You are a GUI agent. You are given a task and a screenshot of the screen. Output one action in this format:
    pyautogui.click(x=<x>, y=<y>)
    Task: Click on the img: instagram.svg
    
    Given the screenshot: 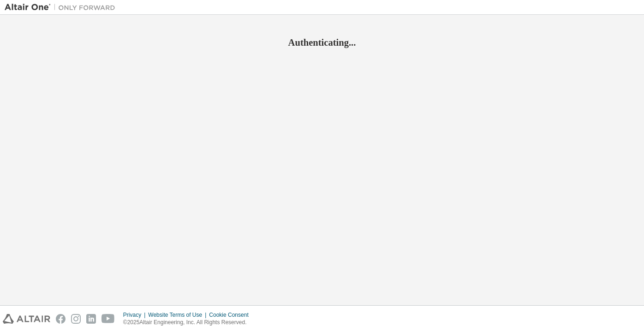 What is the action you would take?
    pyautogui.click(x=75, y=318)
    